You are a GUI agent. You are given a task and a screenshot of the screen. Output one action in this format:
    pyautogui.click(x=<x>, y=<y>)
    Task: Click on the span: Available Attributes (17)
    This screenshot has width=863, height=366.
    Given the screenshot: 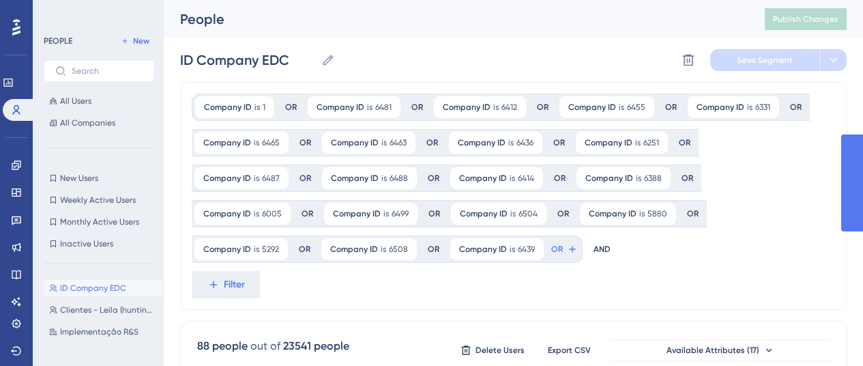 What is the action you would take?
    pyautogui.click(x=713, y=350)
    